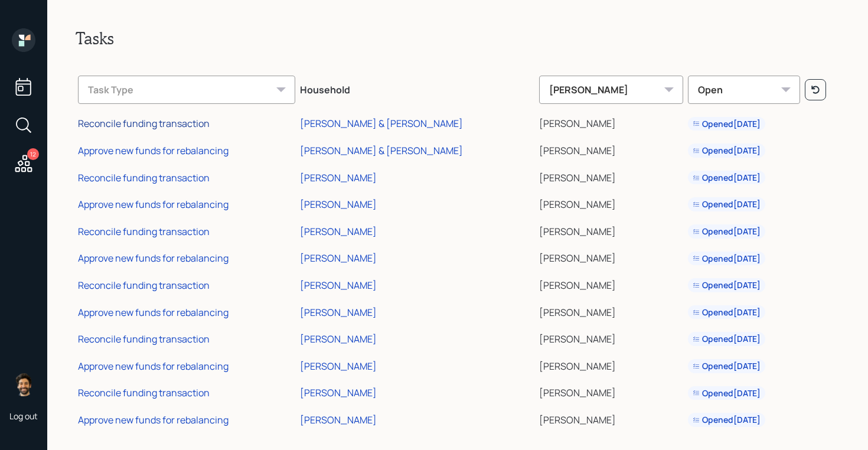 This screenshot has width=868, height=450. Describe the element at coordinates (458, 39) in the screenshot. I see `h2: Tasks` at that location.